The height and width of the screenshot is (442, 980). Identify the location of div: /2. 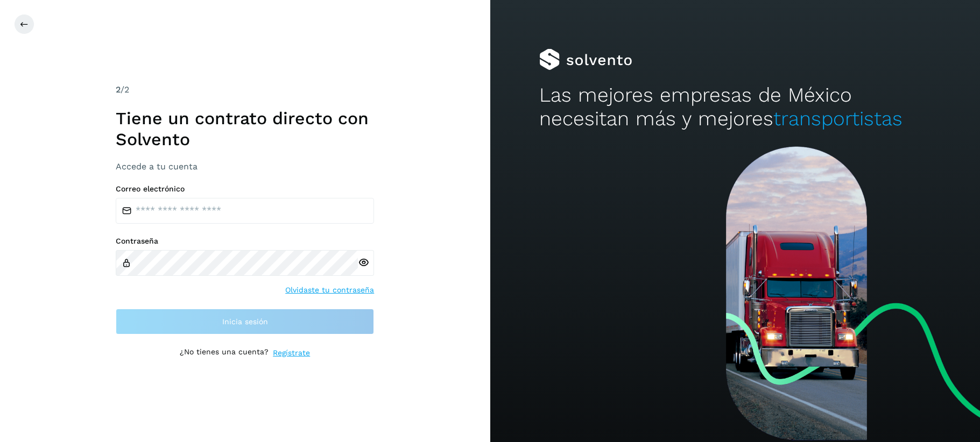
(244, 90).